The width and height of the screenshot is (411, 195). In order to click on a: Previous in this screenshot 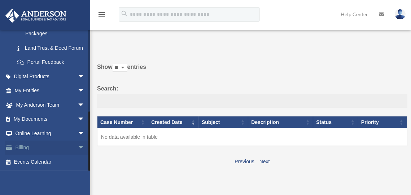, I will do `click(244, 162)`.